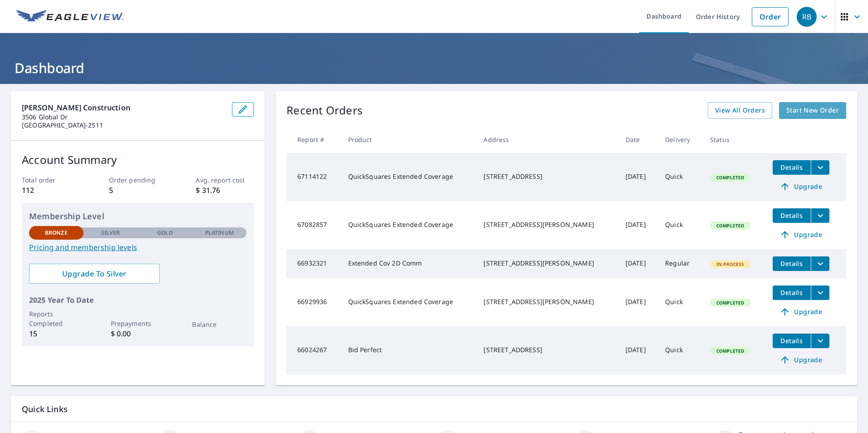  I want to click on button: detailsBtn-67114122, so click(792, 167).